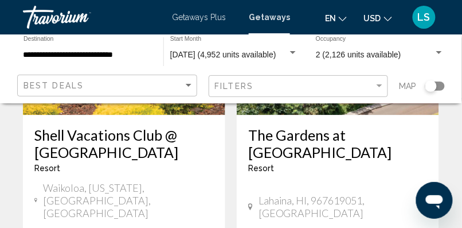 This screenshot has height=228, width=462. I want to click on mat-select: Sort by, so click(108, 85).